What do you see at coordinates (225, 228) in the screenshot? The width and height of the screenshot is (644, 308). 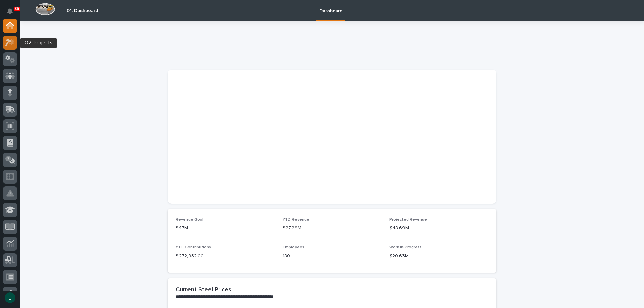 I see `p: $47M` at bounding box center [225, 228].